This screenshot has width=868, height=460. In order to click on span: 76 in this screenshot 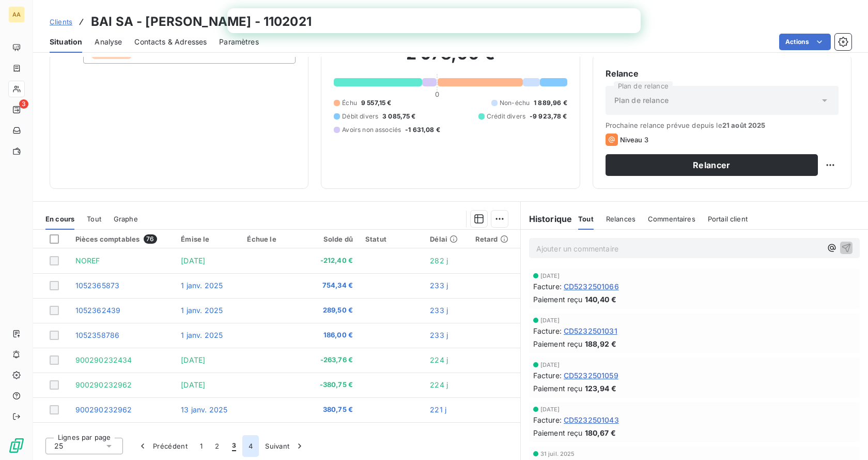, I will do `click(150, 239)`.